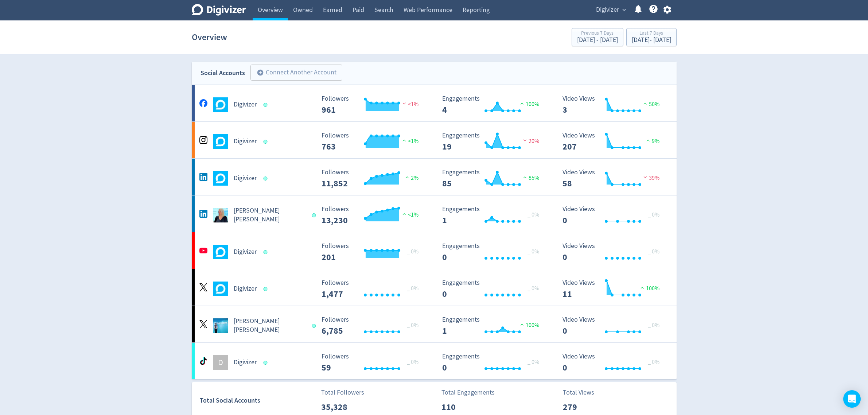  Describe the element at coordinates (650, 104) in the screenshot. I see `span: 50%` at that location.